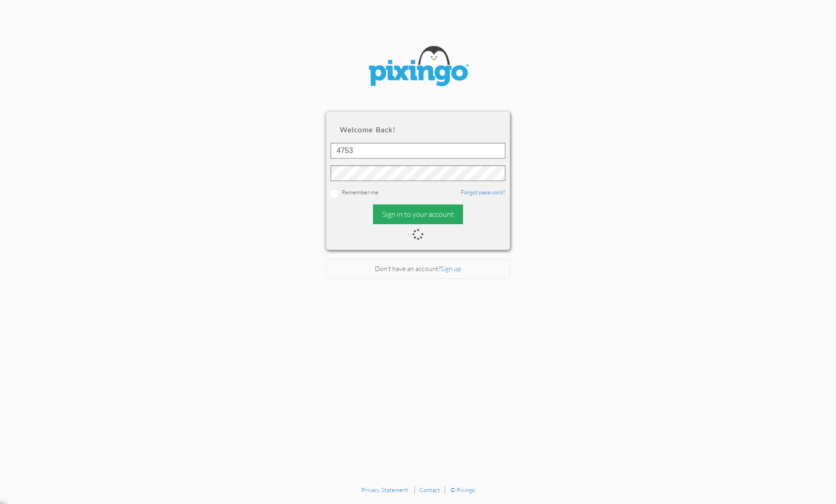 The height and width of the screenshot is (504, 836). I want to click on div: Remember me, so click(418, 193).